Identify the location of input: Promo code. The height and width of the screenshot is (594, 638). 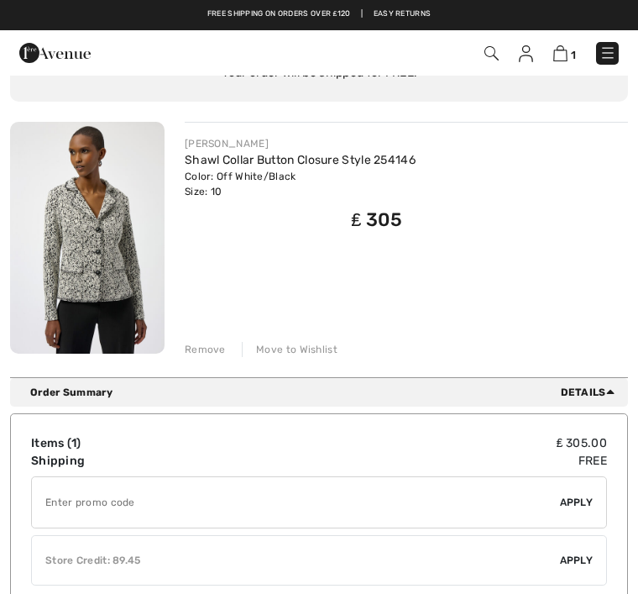
(296, 502).